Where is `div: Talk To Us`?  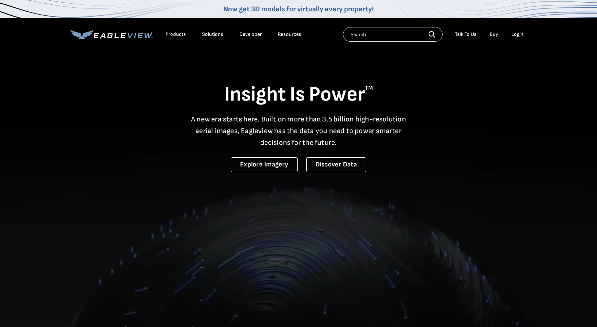 div: Talk To Us is located at coordinates (465, 34).